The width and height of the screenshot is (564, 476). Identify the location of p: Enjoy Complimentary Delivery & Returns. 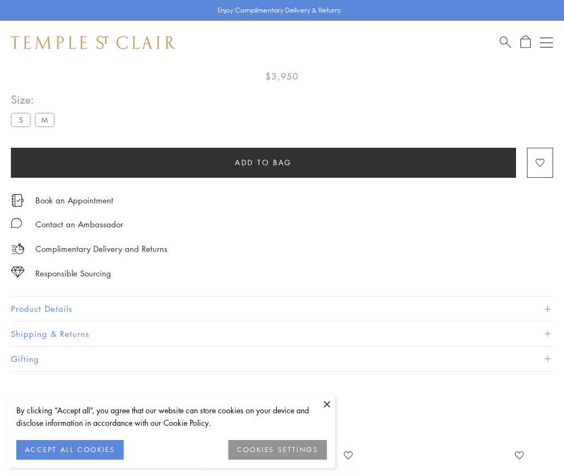
(279, 10).